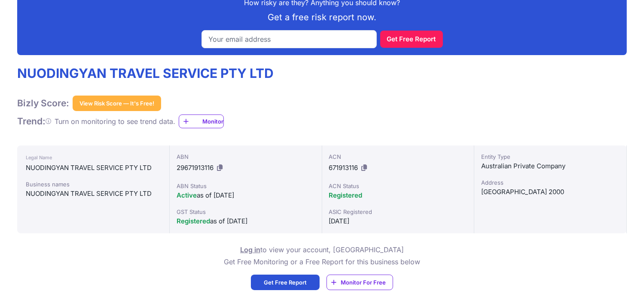  I want to click on div: ABN, so click(246, 157).